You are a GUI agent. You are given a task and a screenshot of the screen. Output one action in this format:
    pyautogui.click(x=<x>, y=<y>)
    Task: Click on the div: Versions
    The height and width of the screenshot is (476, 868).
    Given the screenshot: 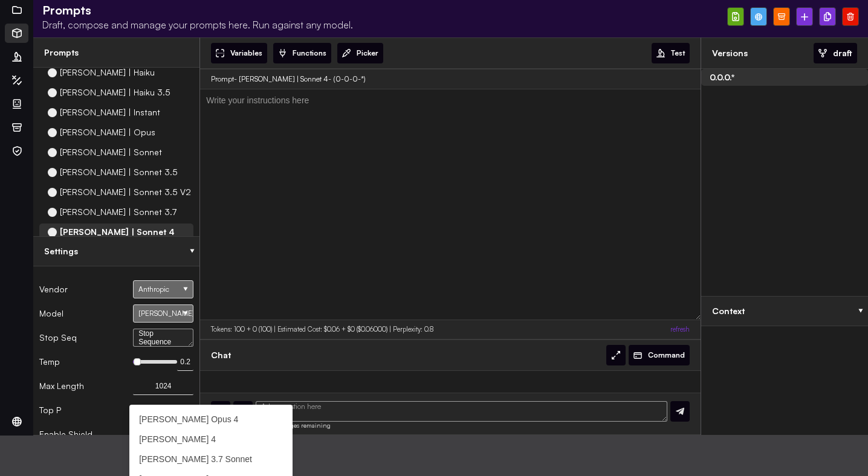 What is the action you would take?
    pyautogui.click(x=730, y=53)
    